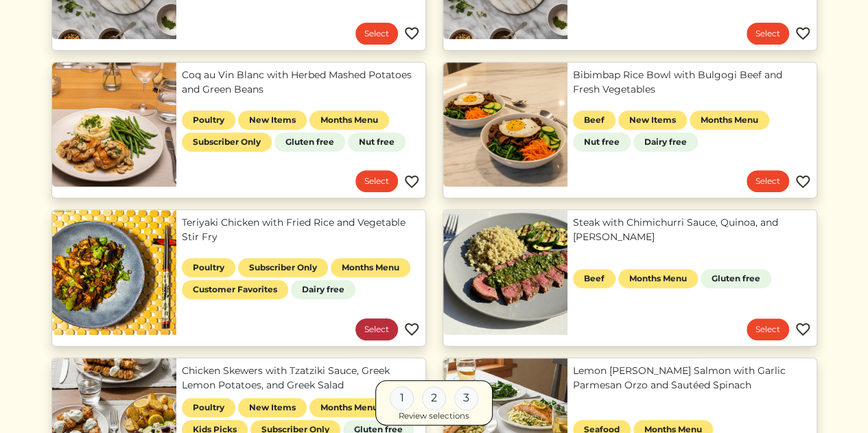  What do you see at coordinates (301, 378) in the screenshot?
I see `a: Chicken Skewers with Tzatziki Sauce, Greek Lemon Potatoes, and Greek Salad` at bounding box center [301, 378].